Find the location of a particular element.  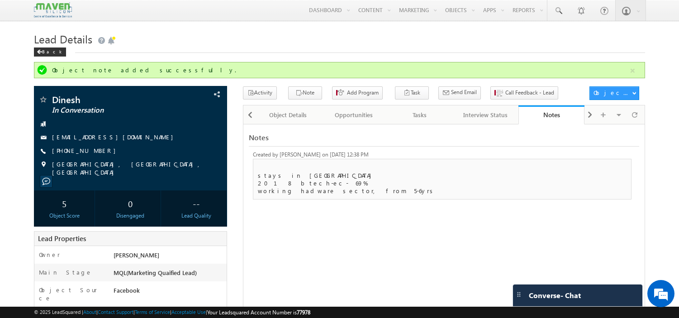

div: Object Details is located at coordinates (288, 115).